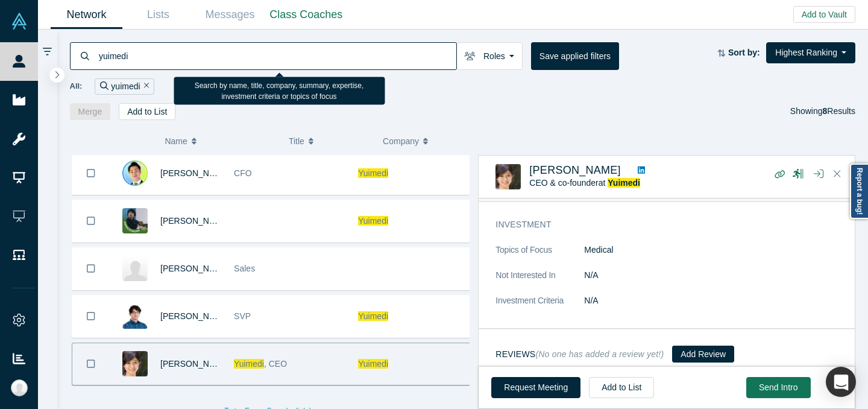 This screenshot has height=409, width=868. I want to click on button: Send Intro, so click(778, 387).